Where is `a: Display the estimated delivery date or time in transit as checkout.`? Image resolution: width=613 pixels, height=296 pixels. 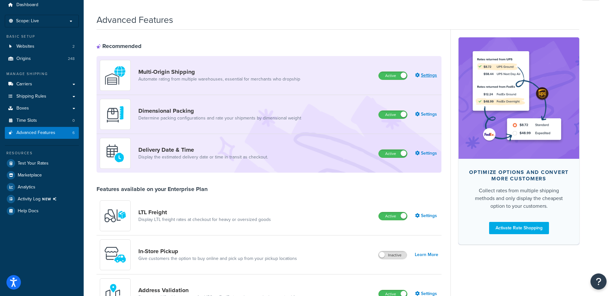 a: Display the estimated delivery date or time in transit as checkout. is located at coordinates (203, 157).